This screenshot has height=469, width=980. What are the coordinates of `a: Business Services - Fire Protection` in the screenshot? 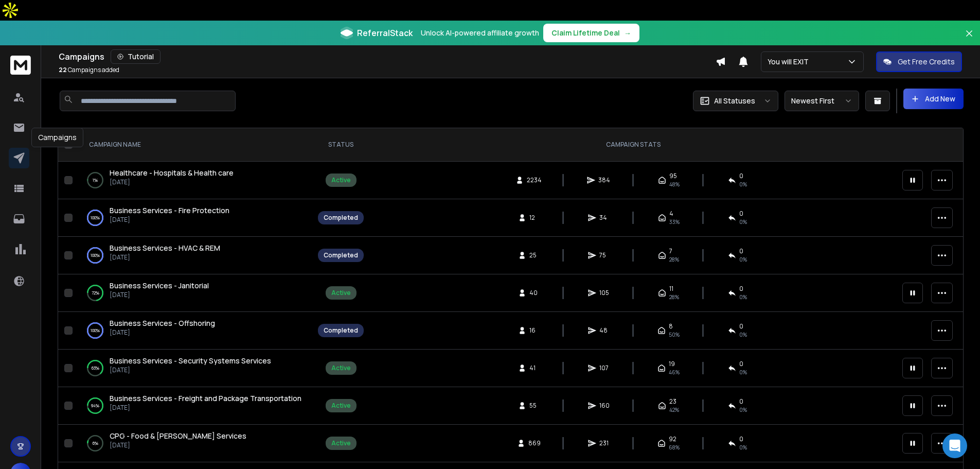 It's located at (169, 210).